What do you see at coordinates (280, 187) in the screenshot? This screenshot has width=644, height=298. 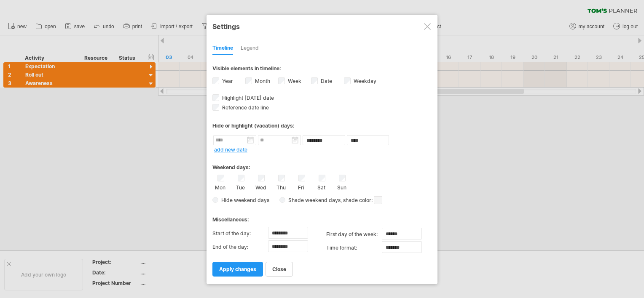 I see `label: Thu` at bounding box center [280, 187].